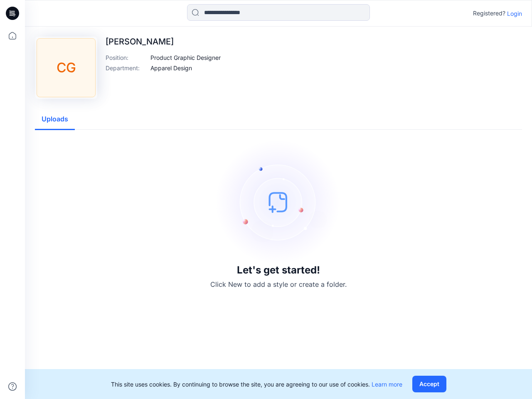 This screenshot has width=532, height=399. I want to click on p: Registered?, so click(489, 14).